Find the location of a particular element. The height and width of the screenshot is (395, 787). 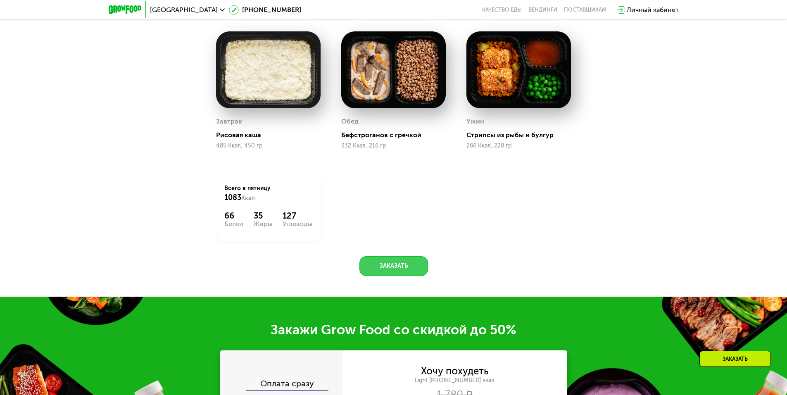

div: Жиры is located at coordinates (263, 224).